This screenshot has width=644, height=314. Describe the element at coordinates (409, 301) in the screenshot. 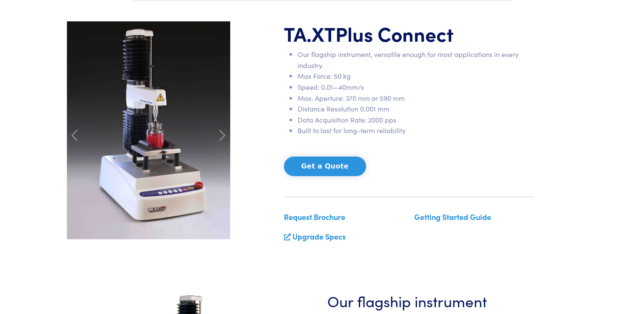

I see `h3: Our flagship instrument` at that location.